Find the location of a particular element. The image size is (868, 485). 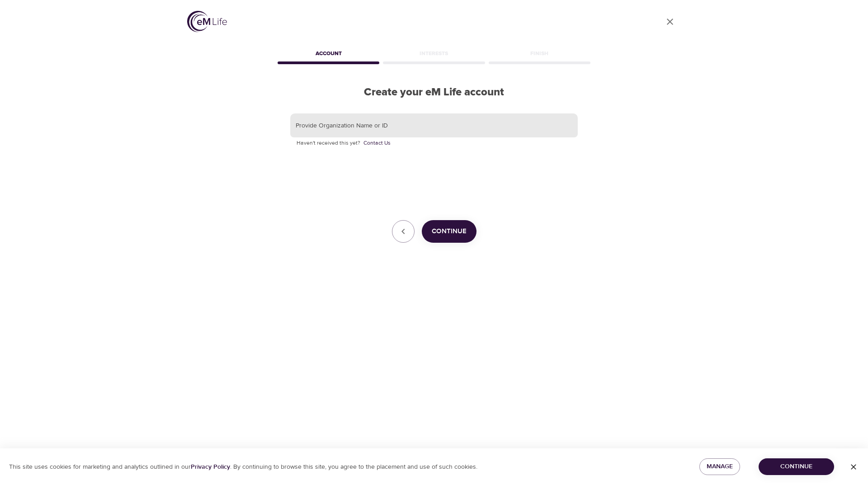

span: Manage is located at coordinates (720, 467).